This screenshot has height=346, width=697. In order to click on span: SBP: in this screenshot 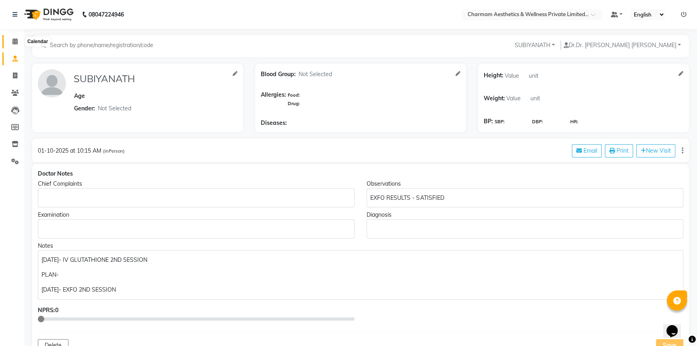, I will do `click(500, 122)`.